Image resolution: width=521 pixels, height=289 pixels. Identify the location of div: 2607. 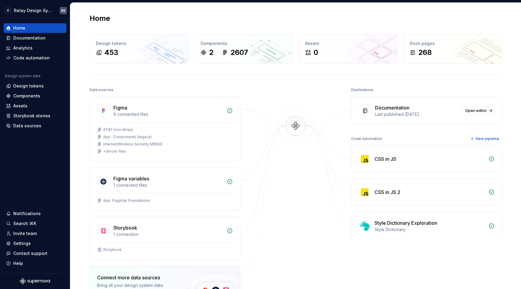
(239, 52).